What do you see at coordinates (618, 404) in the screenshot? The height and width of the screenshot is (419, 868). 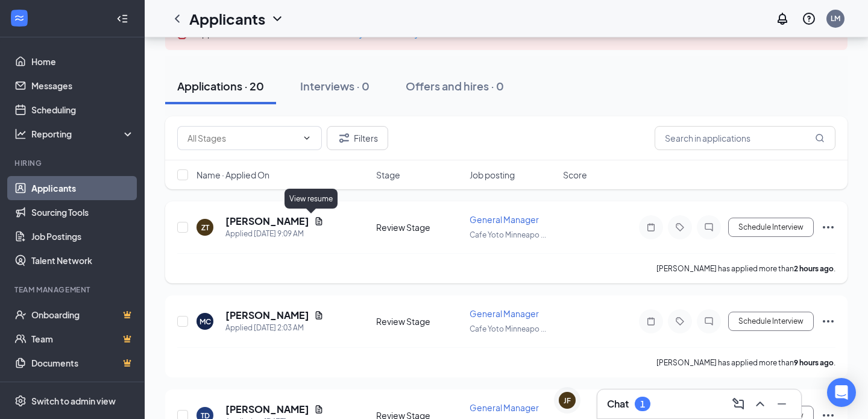 I see `h3: Chat` at bounding box center [618, 404].